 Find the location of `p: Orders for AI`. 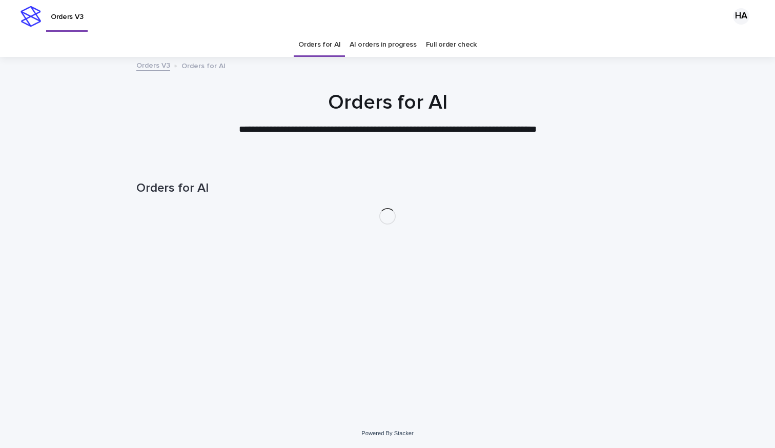

p: Orders for AI is located at coordinates (203, 65).